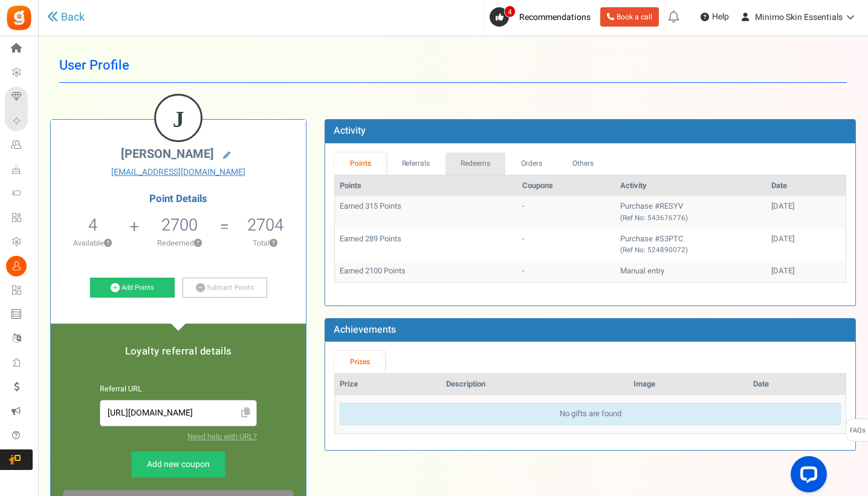 Image resolution: width=868 pixels, height=496 pixels. Describe the element at coordinates (360, 362) in the screenshot. I see `a: Prizes` at that location.